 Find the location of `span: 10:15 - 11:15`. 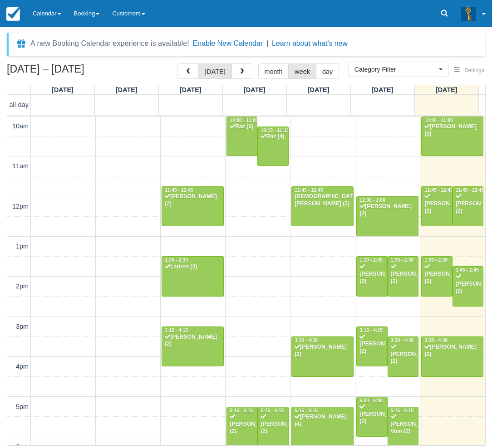

span: 10:15 - 11:15 is located at coordinates (274, 130).